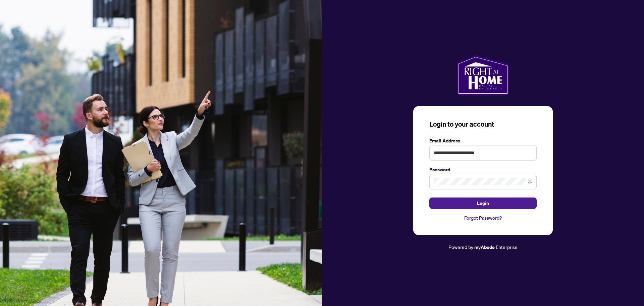  I want to click on label: Email Address, so click(482, 141).